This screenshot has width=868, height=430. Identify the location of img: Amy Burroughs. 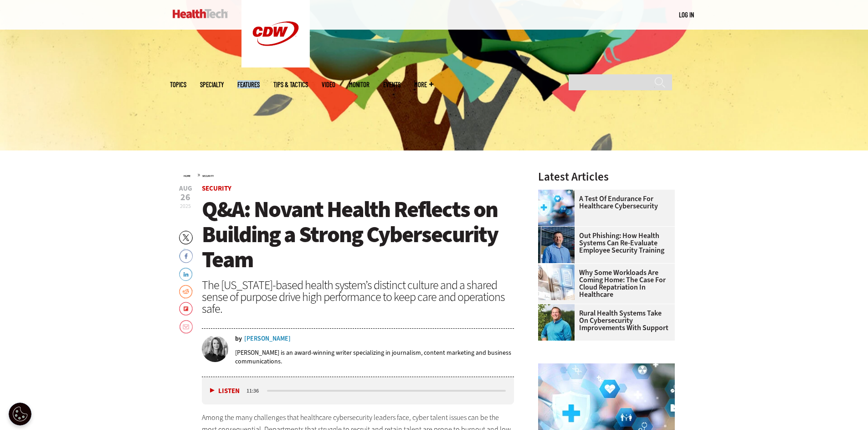
(215, 349).